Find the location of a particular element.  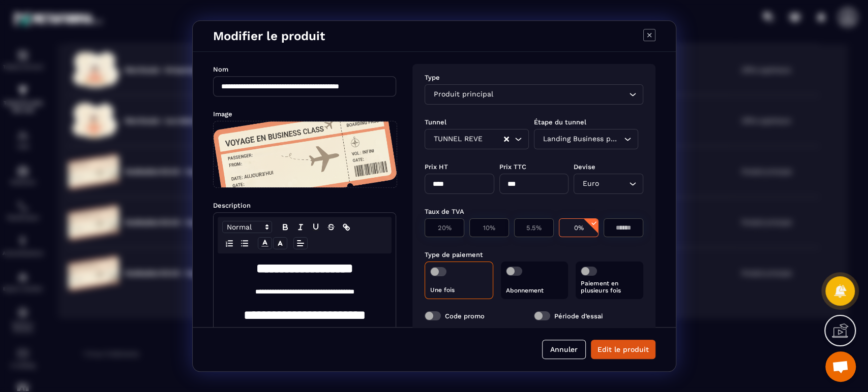

label: Description is located at coordinates (232, 205).